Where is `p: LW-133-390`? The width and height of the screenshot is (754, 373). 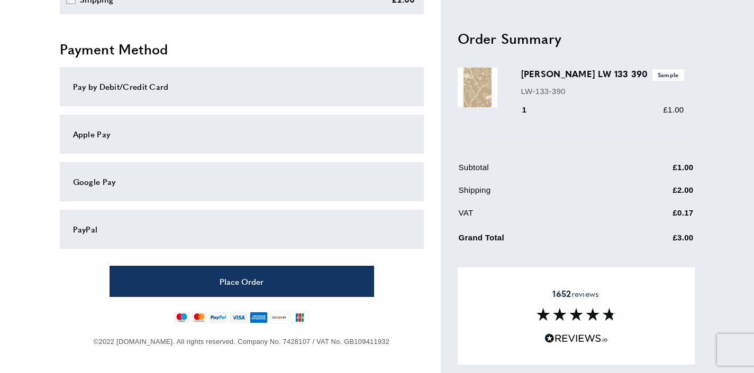
p: LW-133-390 is located at coordinates (602, 91).